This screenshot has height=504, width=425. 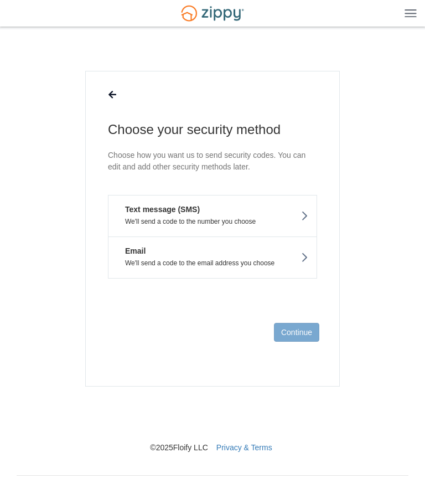 What do you see at coordinates (131, 251) in the screenshot?
I see `em: Email` at bounding box center [131, 251].